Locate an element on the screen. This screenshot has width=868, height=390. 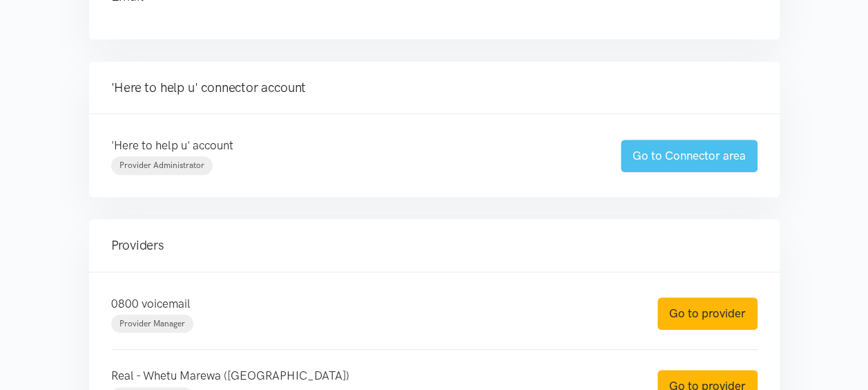
a: Go to provider is located at coordinates (707, 313).